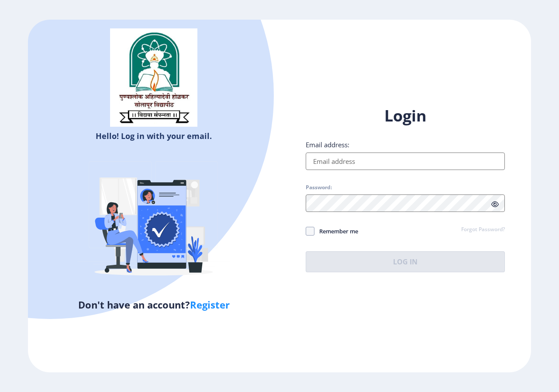  Describe the element at coordinates (154, 305) in the screenshot. I see `h5: Don't have an account?` at that location.